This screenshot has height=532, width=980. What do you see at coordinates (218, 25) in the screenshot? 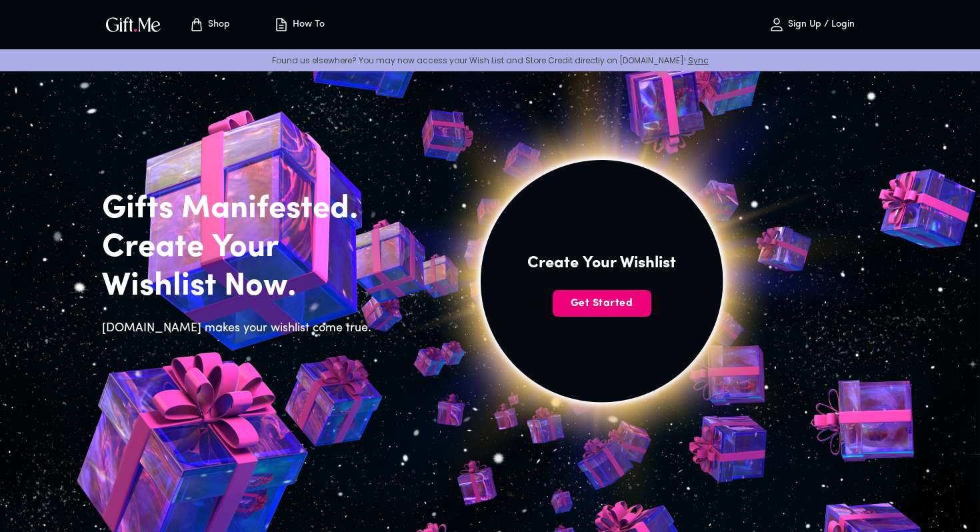
I see `p: Shop` at bounding box center [218, 25].